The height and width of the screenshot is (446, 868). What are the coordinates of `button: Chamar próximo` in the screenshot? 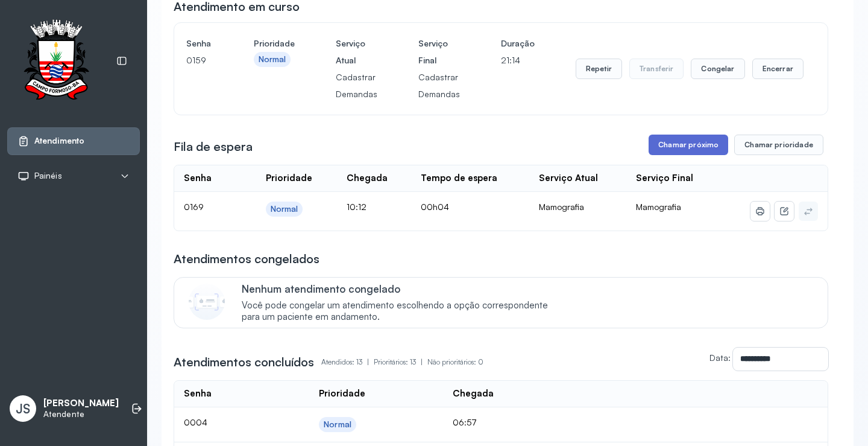 It's located at (688, 145).